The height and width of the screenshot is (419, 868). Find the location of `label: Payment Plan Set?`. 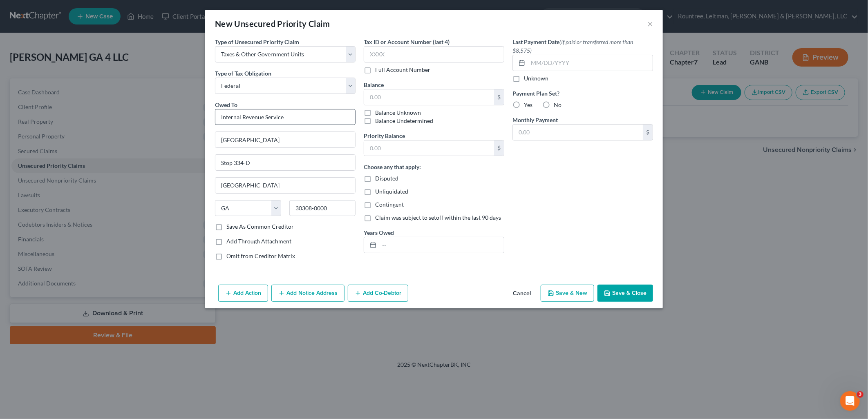

label: Payment Plan Set? is located at coordinates (583, 93).